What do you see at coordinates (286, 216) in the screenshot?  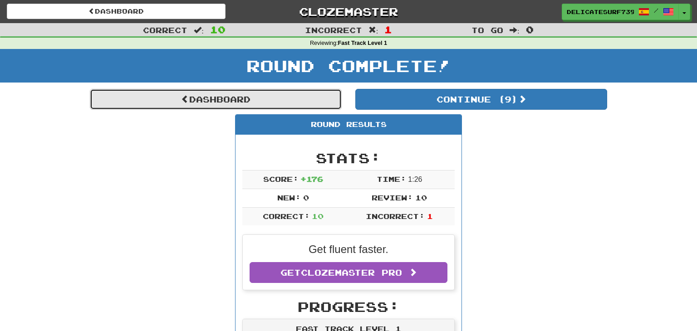 I see `span: Correct:` at bounding box center [286, 216].